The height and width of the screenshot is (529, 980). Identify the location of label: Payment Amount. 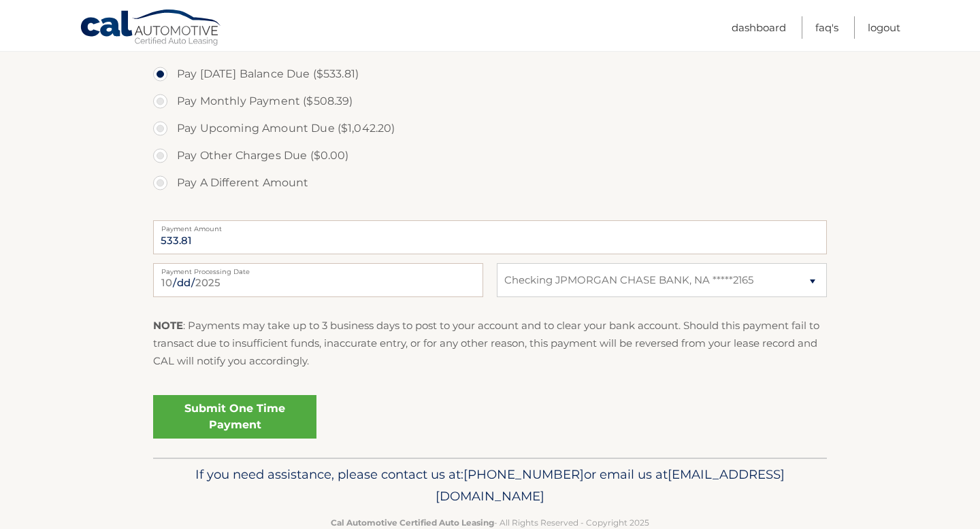
(490, 226).